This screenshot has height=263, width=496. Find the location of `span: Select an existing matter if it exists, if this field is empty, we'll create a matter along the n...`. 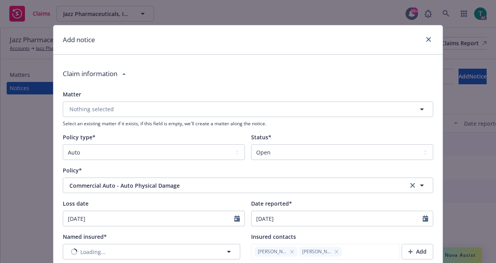

span: Select an existing matter if it exists, if this field is empty, we'll create a matter along the n... is located at coordinates (248, 123).